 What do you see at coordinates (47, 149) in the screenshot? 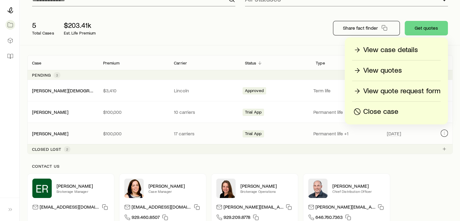
I see `p: Closed lost` at bounding box center [47, 149].